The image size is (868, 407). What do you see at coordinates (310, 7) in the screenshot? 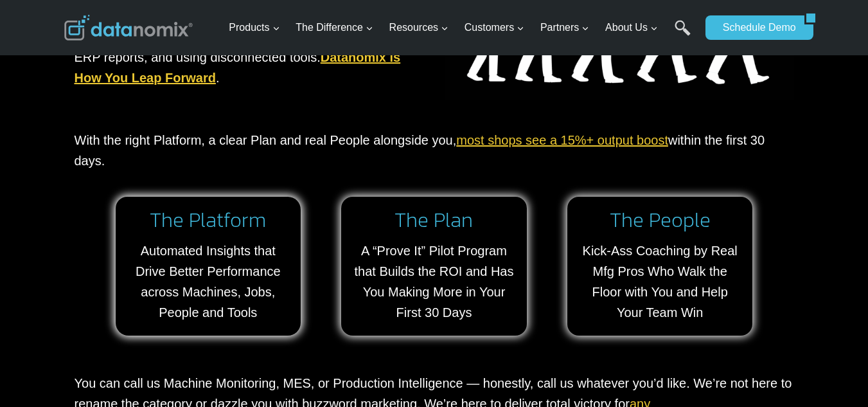
I see `span: Last Name` at bounding box center [310, 7].